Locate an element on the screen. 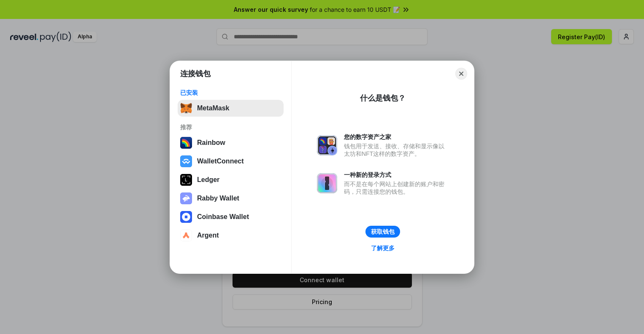 The image size is (644, 334). img: svg+xml,%3Csvg%20fill%3D%22none%22%20height%3D%2233%22%20viewBox%3D%220%200%2035%2033%22%20width%... is located at coordinates (186, 108).